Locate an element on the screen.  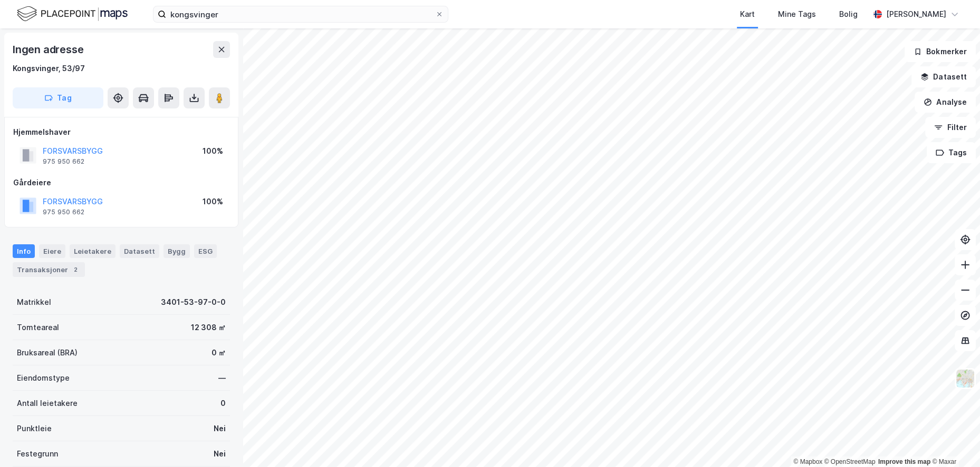
div: Festegrunn is located at coordinates (37, 454).